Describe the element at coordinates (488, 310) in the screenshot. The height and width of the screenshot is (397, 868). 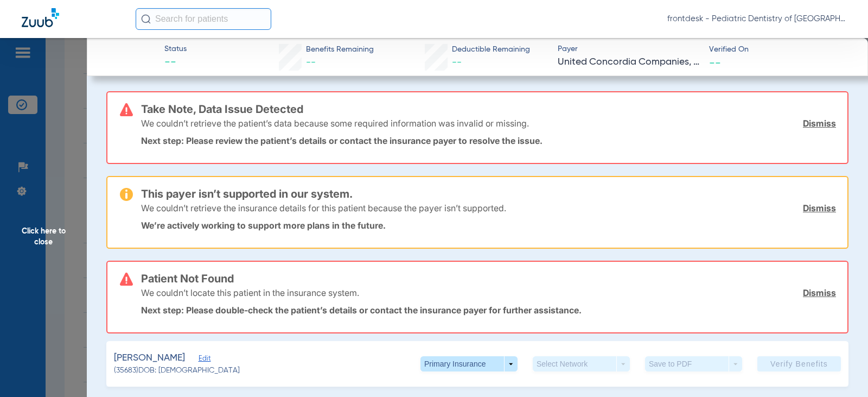
I see `p: Next step: Please double-check the patient’s details or contact the insurance payer for further a...` at that location.